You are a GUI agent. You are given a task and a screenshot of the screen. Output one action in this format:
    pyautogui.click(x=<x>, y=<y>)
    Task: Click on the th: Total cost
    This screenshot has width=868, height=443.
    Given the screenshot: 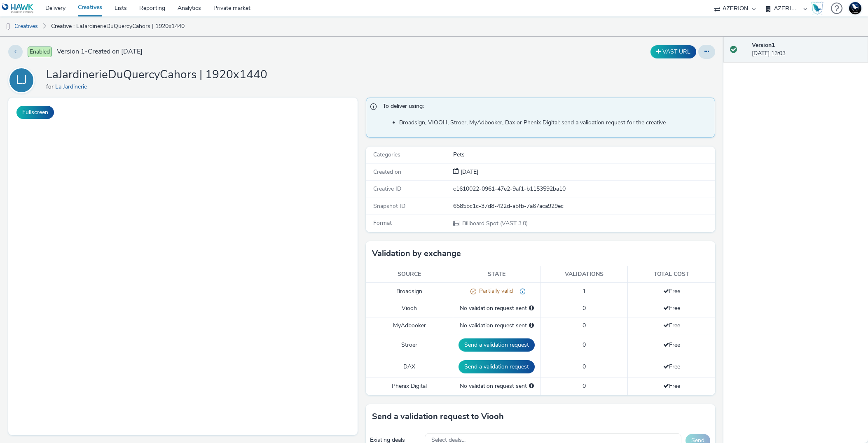 What is the action you would take?
    pyautogui.click(x=672, y=274)
    